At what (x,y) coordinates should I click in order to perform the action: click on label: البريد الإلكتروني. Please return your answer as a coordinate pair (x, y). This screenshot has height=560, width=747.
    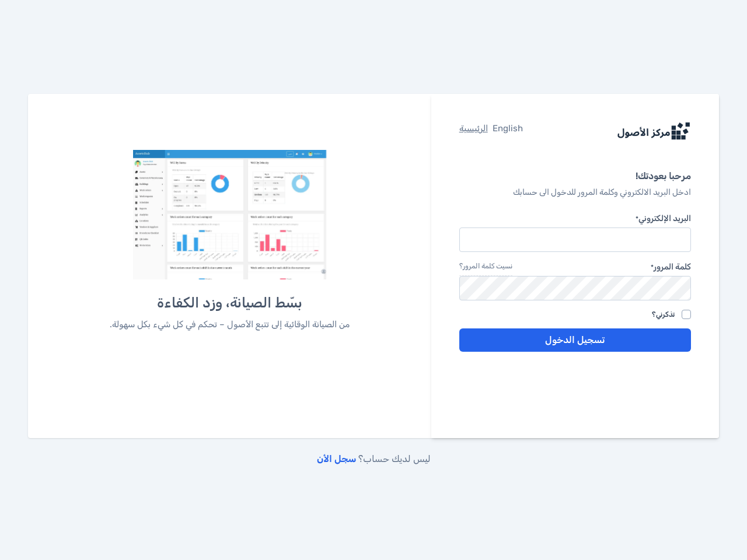
    Looking at the image, I should click on (575, 219).